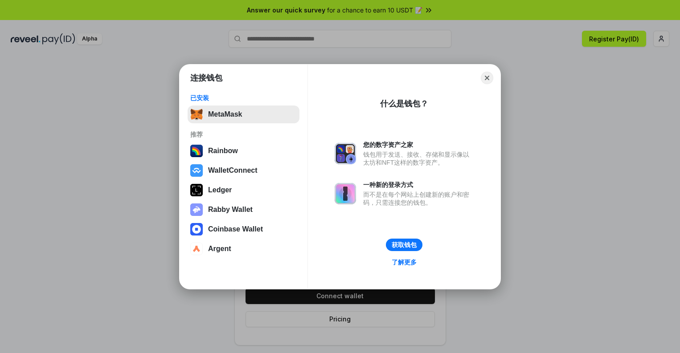  What do you see at coordinates (243, 114) in the screenshot?
I see `button: MetaMask` at bounding box center [243, 114].